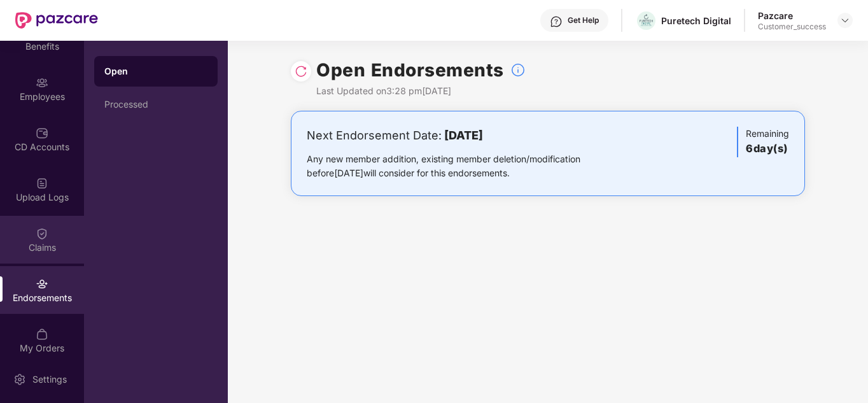  I want to click on div: Puretech Digital, so click(696, 20).